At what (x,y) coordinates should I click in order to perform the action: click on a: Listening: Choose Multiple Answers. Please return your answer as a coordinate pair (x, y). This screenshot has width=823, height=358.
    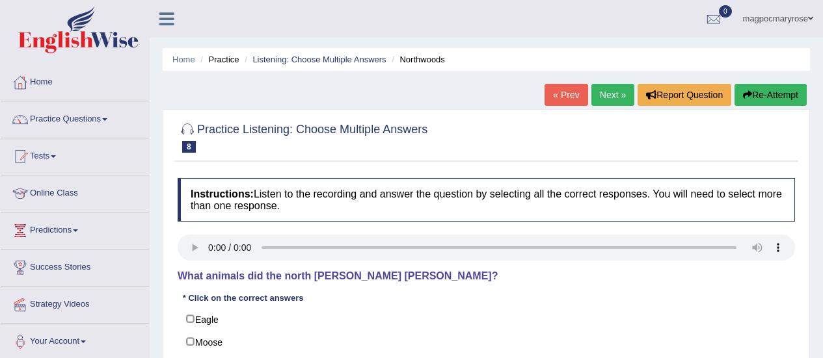
    Looking at the image, I should click on (319, 59).